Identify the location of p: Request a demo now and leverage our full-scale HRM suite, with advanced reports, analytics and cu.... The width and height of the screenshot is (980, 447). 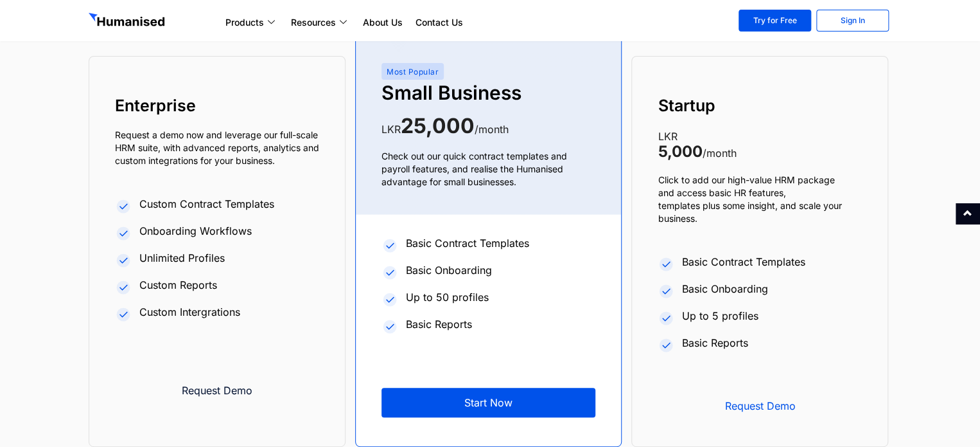
(217, 148).